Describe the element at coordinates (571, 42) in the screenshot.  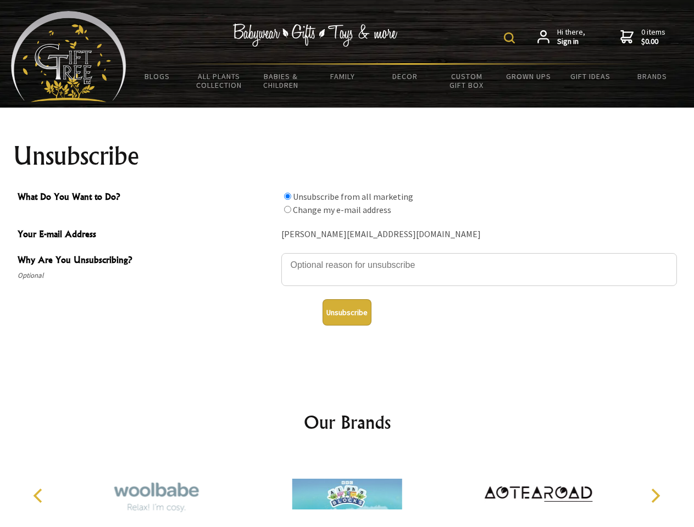
I see `strong: Sign in` at that location.